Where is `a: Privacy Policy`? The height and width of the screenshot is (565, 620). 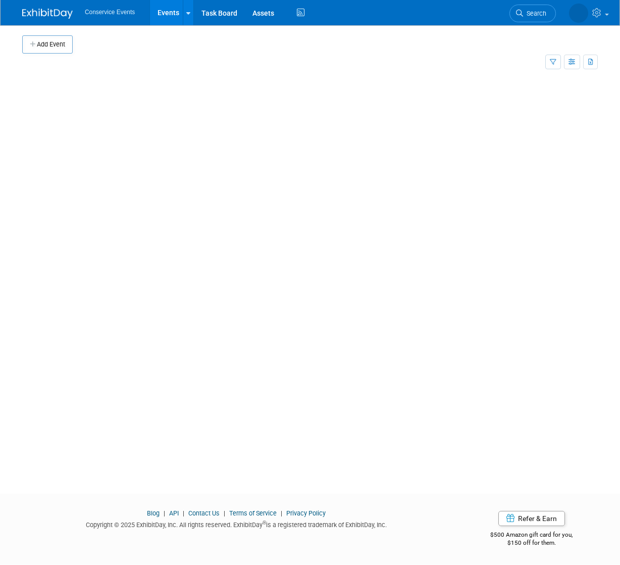
a: Privacy Policy is located at coordinates (306, 513).